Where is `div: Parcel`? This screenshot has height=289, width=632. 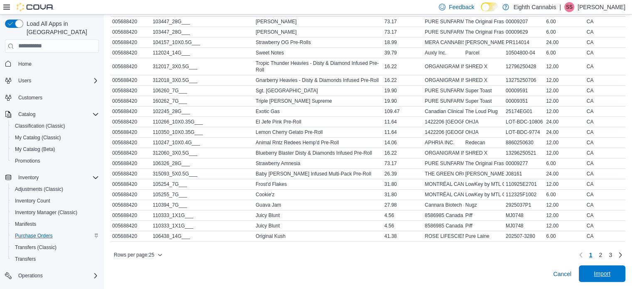 div: Parcel is located at coordinates (484, 53).